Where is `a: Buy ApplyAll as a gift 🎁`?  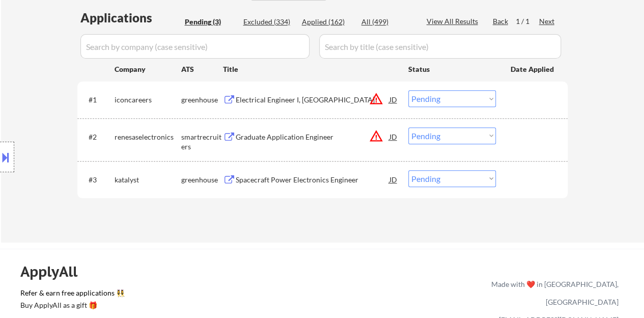 a: Buy ApplyAll as a gift 🎁 is located at coordinates (71, 306).